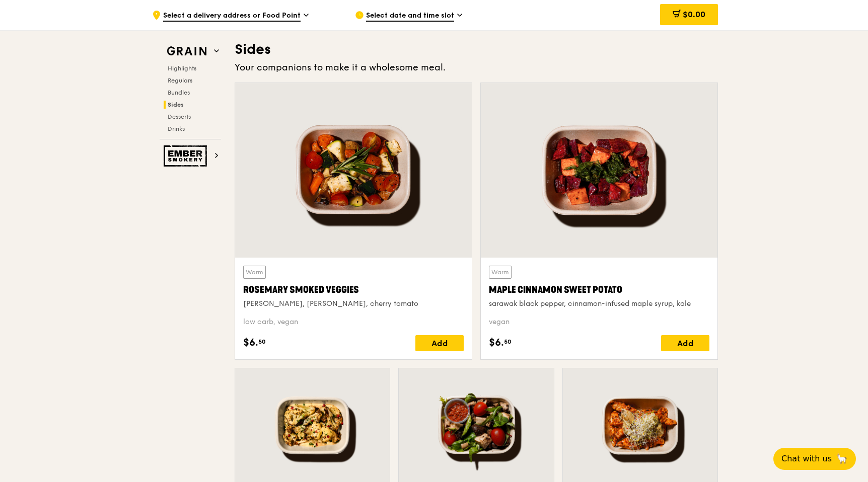 This screenshot has height=482, width=868. What do you see at coordinates (186, 52) in the screenshot?
I see `img: Grain web logo` at bounding box center [186, 52].